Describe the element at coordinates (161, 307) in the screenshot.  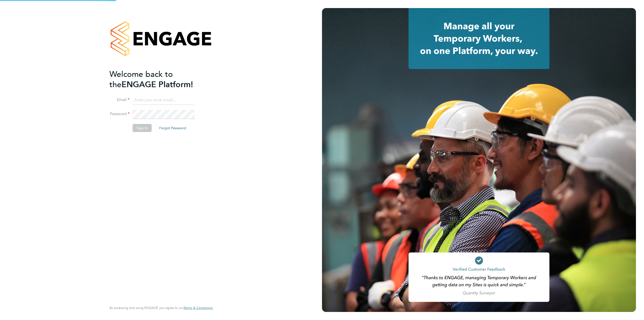
I see `span: By accessing and using ENGAGE you agree to our` at that location.